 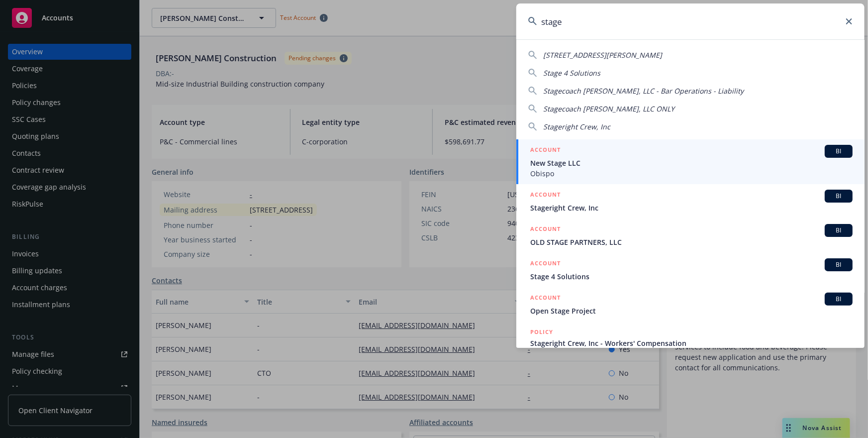 What do you see at coordinates (690, 343) in the screenshot?
I see `a: POLICYStageright Crew, Inc - Workers' Compensation` at bounding box center [690, 343].